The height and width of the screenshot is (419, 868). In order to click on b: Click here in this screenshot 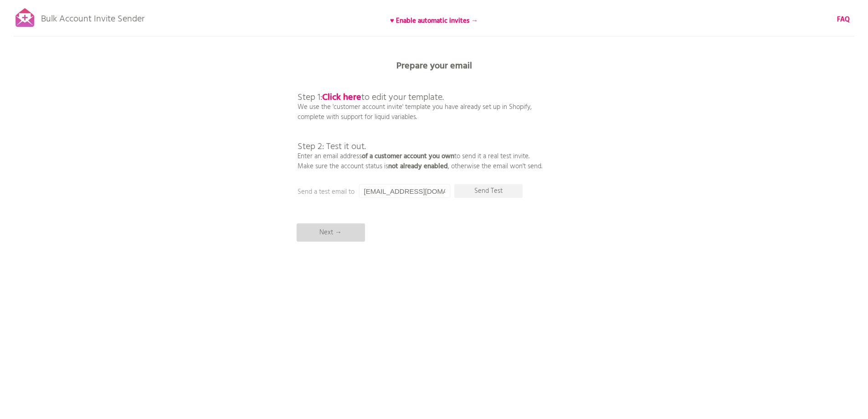, I will do `click(342, 98)`.